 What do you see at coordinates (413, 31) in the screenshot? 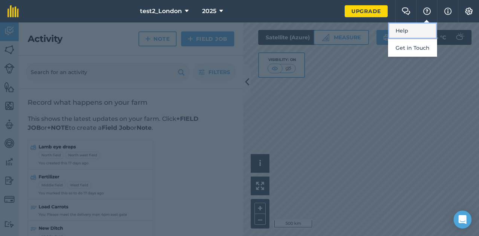
I see `a: Help` at bounding box center [413, 31].